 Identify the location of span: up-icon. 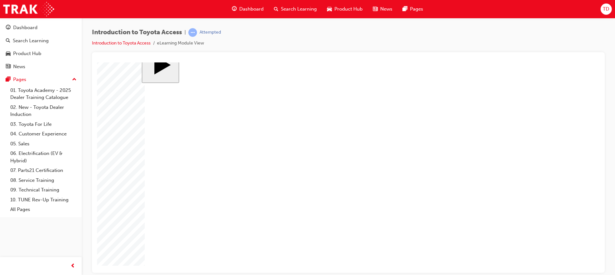
(74, 80).